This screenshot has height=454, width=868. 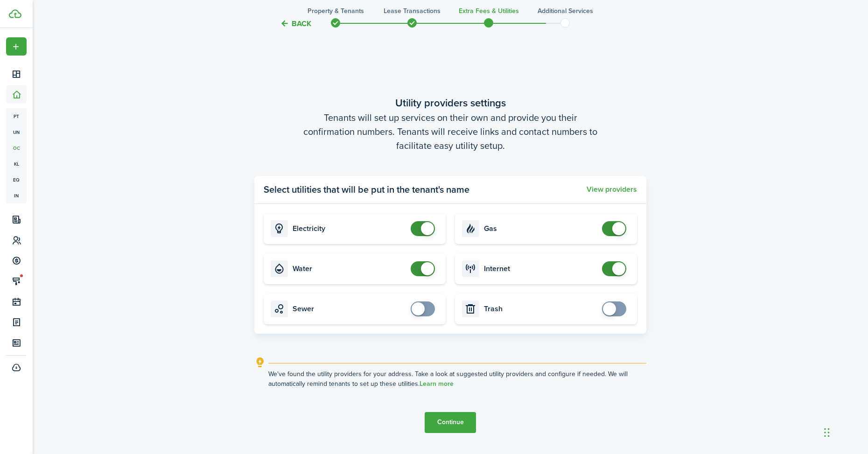 I want to click on a: oc, so click(x=17, y=148).